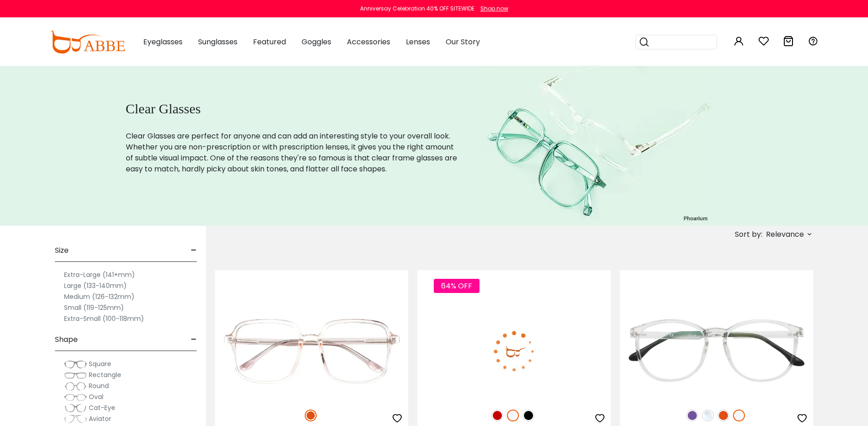  I want to click on span: Square, so click(100, 364).